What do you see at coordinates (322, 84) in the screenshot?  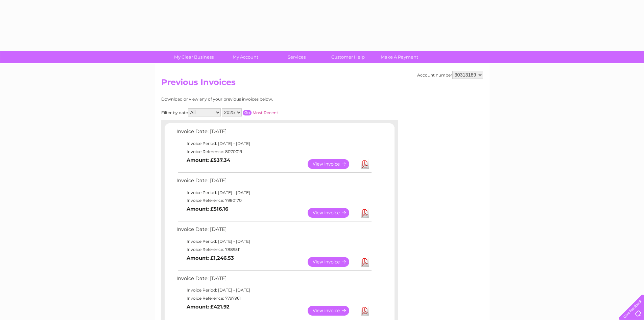 I see `h2: Previous Invoices` at bounding box center [322, 84].